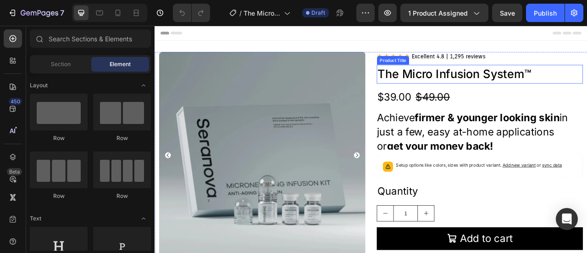 The height and width of the screenshot is (253, 587). I want to click on button: Carousel Back Arrow, so click(17, 165).